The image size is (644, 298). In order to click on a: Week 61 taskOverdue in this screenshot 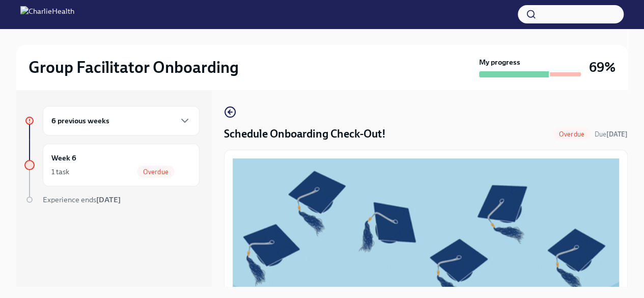, I will do `click(112, 165)`.